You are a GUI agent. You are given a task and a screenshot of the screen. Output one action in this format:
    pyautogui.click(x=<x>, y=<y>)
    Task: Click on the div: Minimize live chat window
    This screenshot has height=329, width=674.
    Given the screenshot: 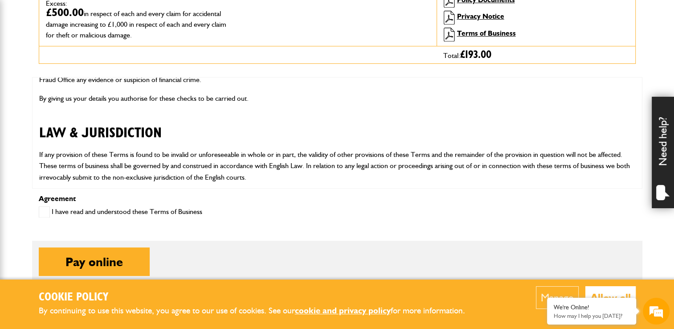 What is the action you would take?
    pyautogui.click(x=157, y=15)
    